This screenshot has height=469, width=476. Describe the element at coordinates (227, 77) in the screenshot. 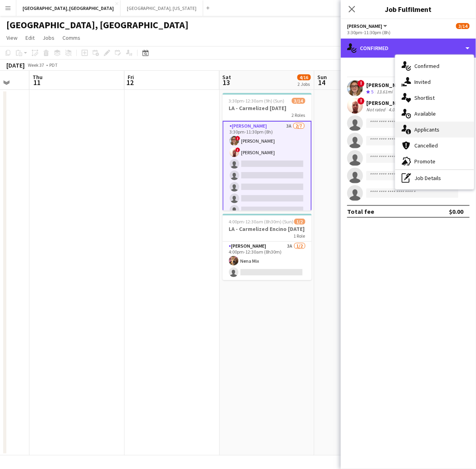

I see `span: Sat` at that location.